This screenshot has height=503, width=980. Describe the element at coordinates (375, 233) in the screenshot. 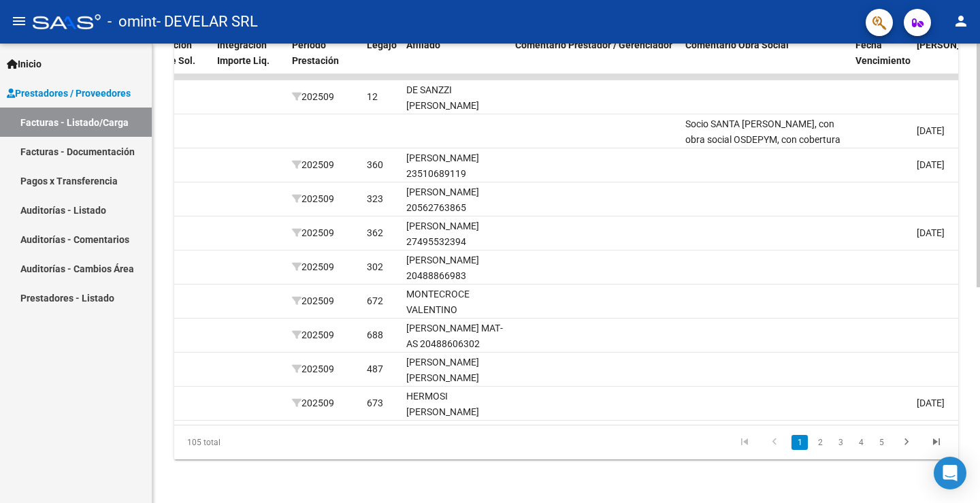

I see `div: 362` at that location.